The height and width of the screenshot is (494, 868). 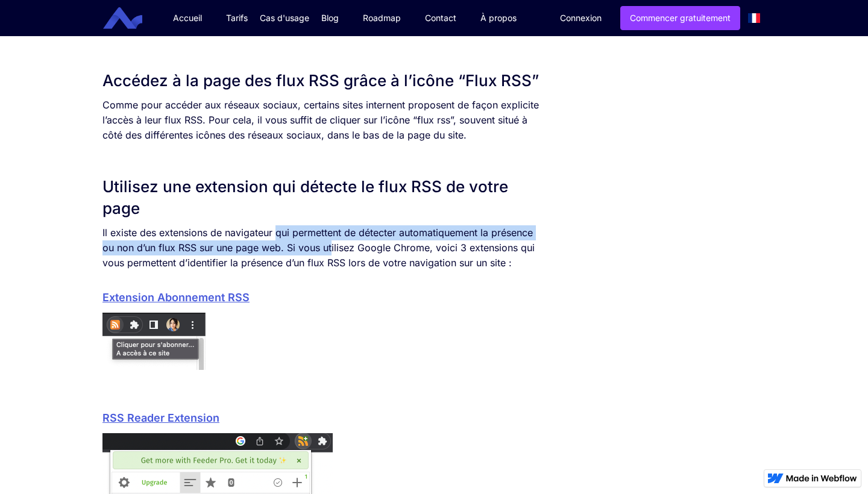 I want to click on a: Commencer gratuitement, so click(x=680, y=18).